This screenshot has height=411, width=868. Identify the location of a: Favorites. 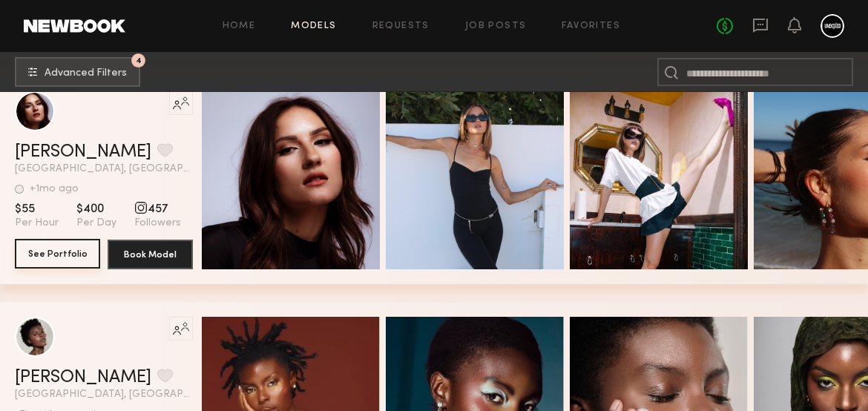
(590, 26).